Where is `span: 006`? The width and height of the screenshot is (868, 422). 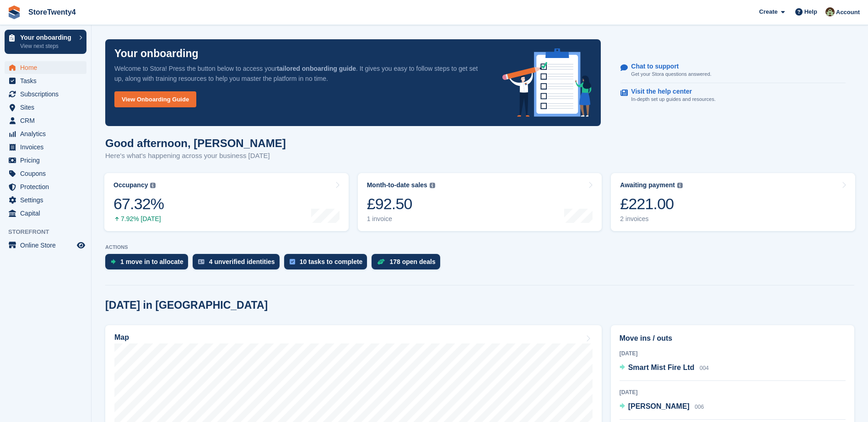
span: 006 is located at coordinates (699, 407).